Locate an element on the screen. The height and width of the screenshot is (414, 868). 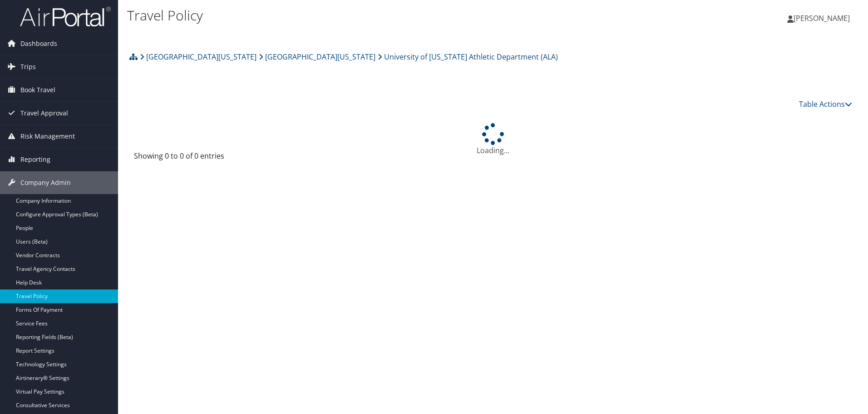
span: Risk Management is located at coordinates (47, 136).